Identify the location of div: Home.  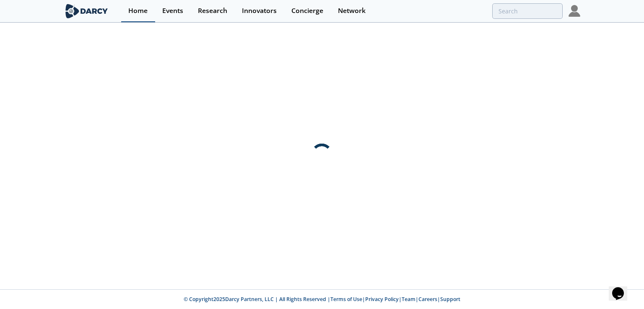
(138, 11).